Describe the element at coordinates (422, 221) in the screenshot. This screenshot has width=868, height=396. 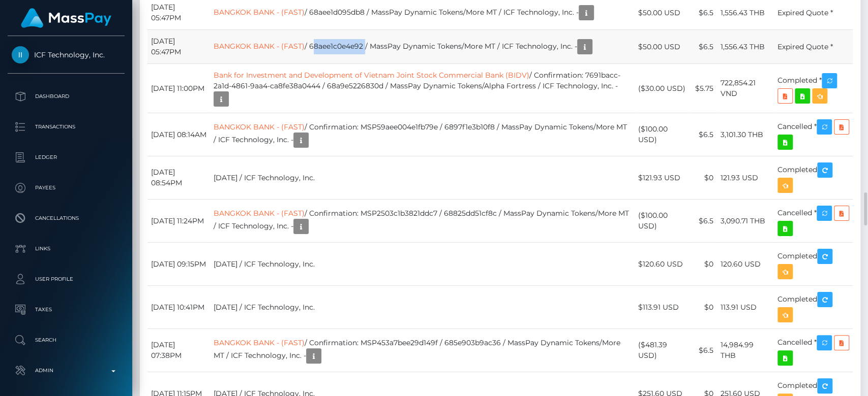
I see `td: / Confirmation: MSP2503c1b3821ddc7 / 68825dd51cf8c / MassPay Dynamic Tokens/More MT / ICF Technol...` at that location.